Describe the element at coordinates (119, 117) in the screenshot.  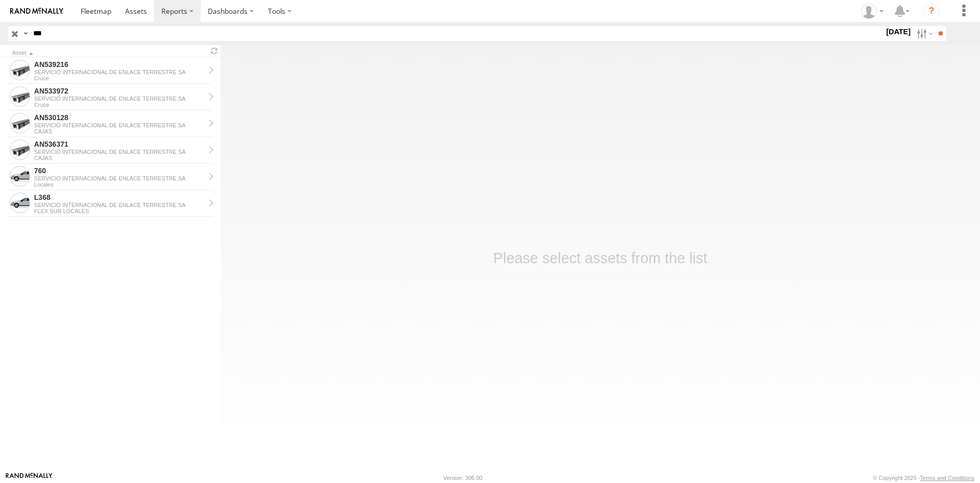
I see `div: AN530128 - View Asset History` at that location.